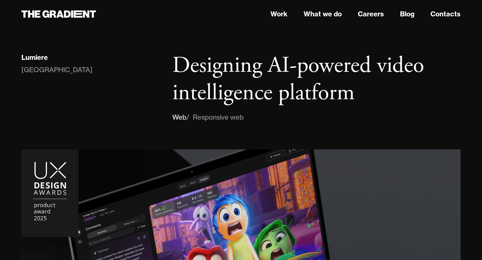  I want to click on a: Careers, so click(371, 14).